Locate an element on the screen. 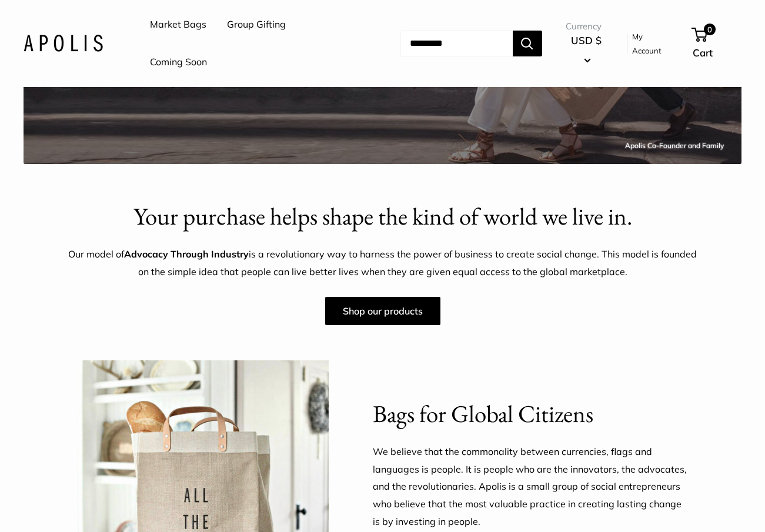 The image size is (765, 532). a: Market Bags is located at coordinates (178, 25).